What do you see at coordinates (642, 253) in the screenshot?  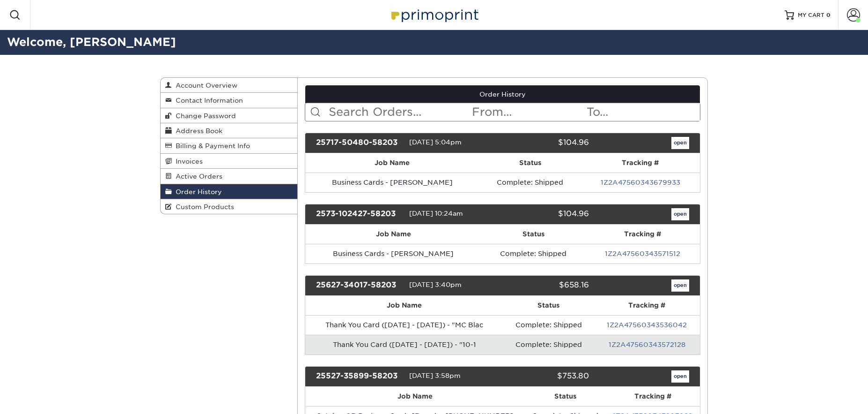 I see `a: 1Z2A47560343571512` at bounding box center [642, 253].